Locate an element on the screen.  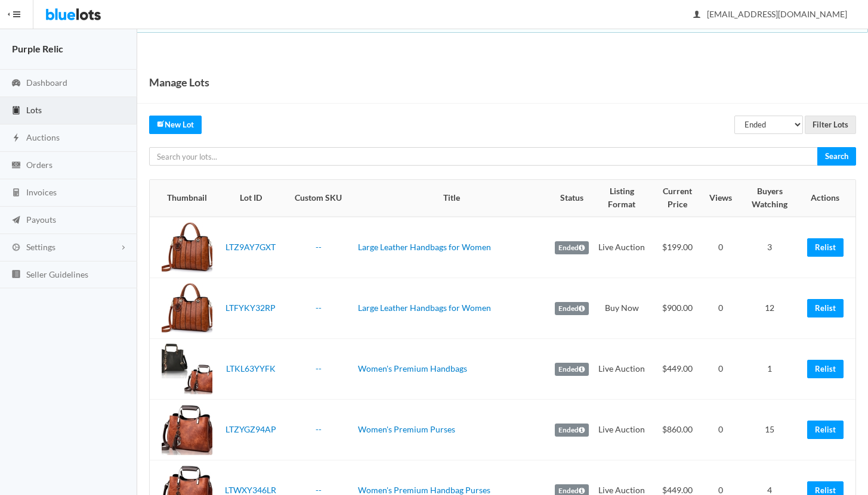
span: Payouts is located at coordinates (41, 220).